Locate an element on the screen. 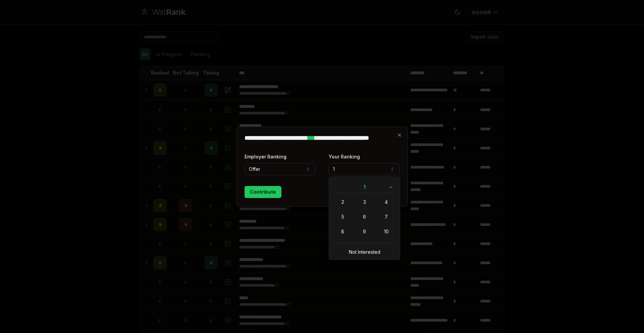 Image resolution: width=644 pixels, height=333 pixels. span: 4 is located at coordinates (386, 202).